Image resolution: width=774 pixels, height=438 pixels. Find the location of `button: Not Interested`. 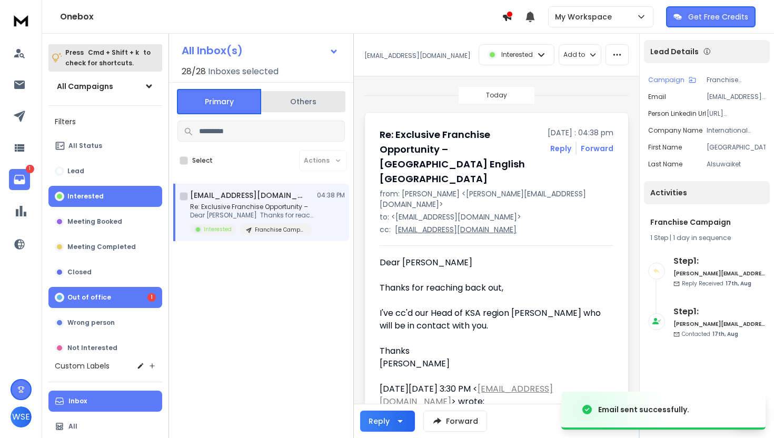

button: Not Interested is located at coordinates (105, 348).